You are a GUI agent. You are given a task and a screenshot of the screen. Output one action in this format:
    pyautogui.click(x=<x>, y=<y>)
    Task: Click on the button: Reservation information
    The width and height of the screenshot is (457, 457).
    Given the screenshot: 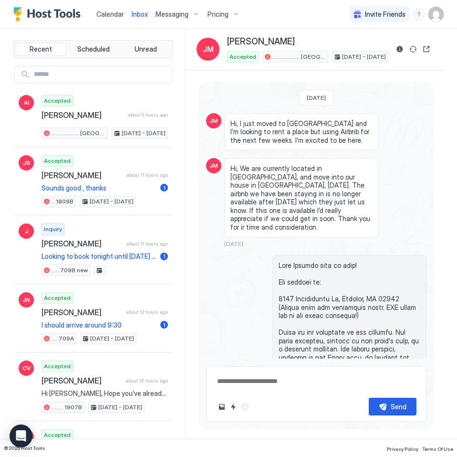 What is the action you would take?
    pyautogui.click(x=400, y=49)
    